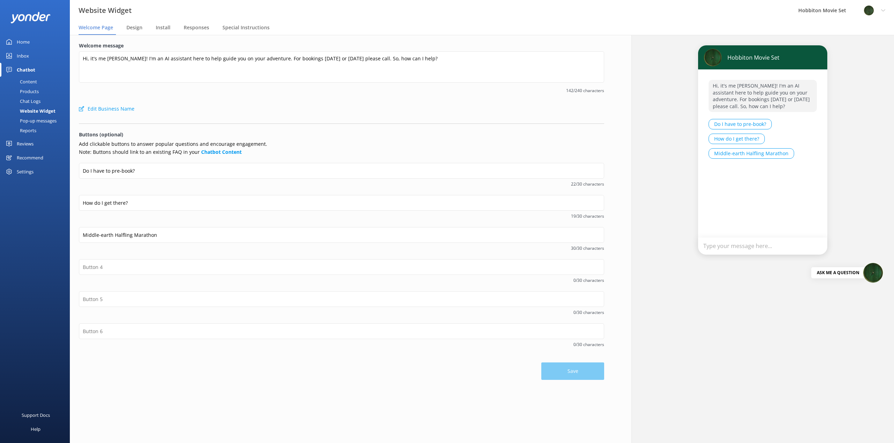 The width and height of the screenshot is (894, 443). Describe the element at coordinates (37, 82) in the screenshot. I see `a: Content` at that location.